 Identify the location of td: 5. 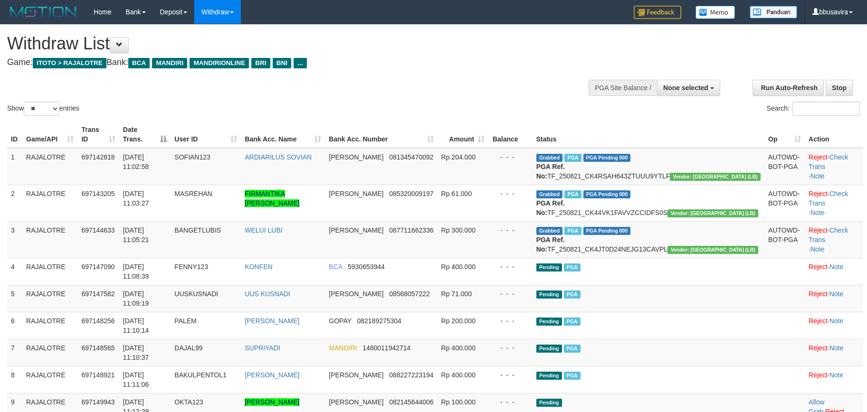
(15, 298).